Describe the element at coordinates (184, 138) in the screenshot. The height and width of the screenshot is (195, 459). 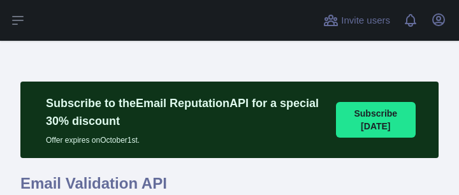
I see `p: Offer expires on October 1st.` at that location.